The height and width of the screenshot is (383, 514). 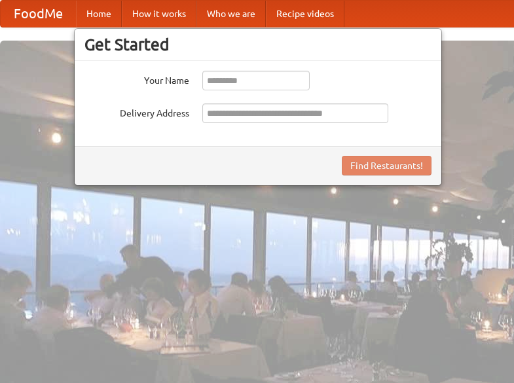 What do you see at coordinates (38, 14) in the screenshot?
I see `a: FoodMe` at bounding box center [38, 14].